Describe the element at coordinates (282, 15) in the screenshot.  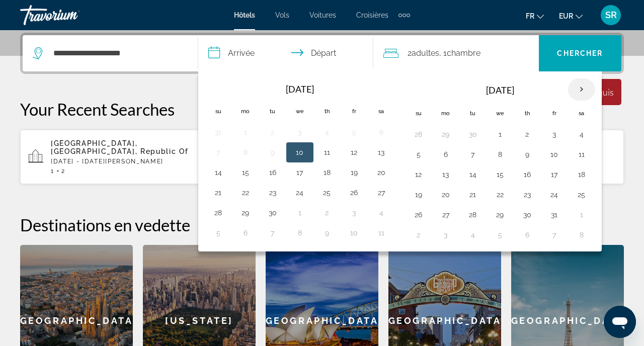
I see `a: Vols` at that location.